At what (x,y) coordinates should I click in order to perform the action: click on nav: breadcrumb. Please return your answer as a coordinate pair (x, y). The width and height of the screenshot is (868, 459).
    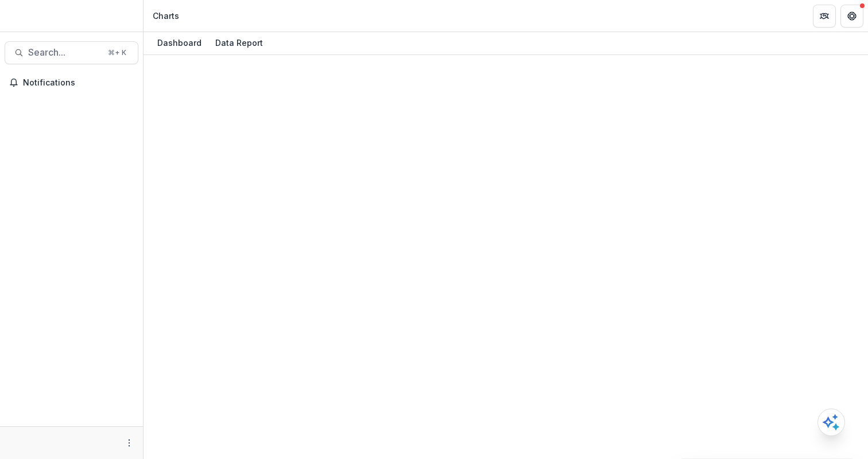
    Looking at the image, I should click on (166, 16).